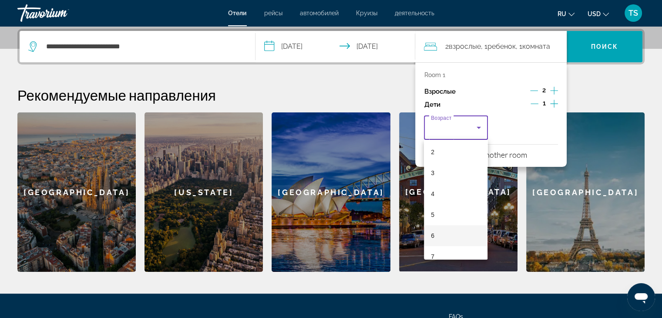 This screenshot has width=662, height=318. I want to click on span: 4, so click(432, 194).